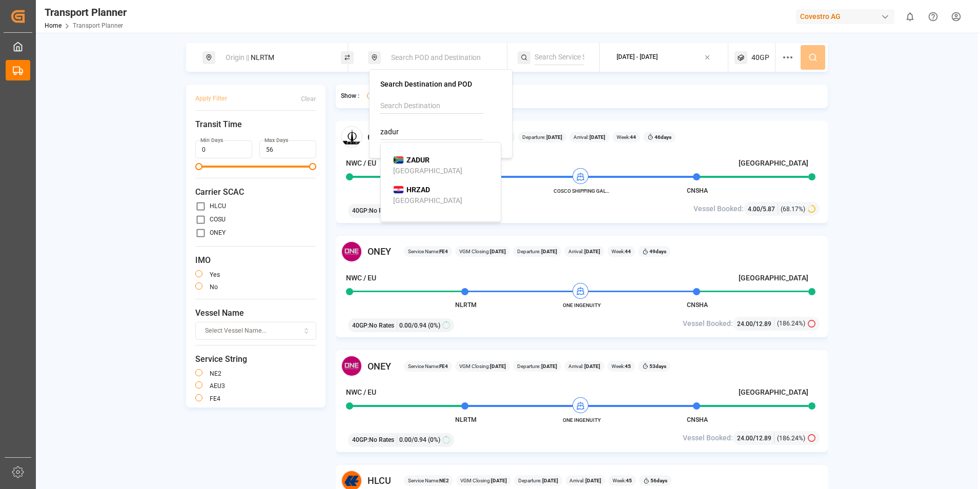 The image size is (980, 489). I want to click on input: Search POD, so click(431, 132).